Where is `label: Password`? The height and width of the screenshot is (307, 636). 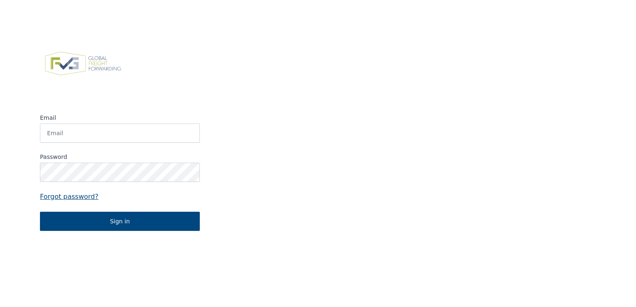
label: Password is located at coordinates (120, 157).